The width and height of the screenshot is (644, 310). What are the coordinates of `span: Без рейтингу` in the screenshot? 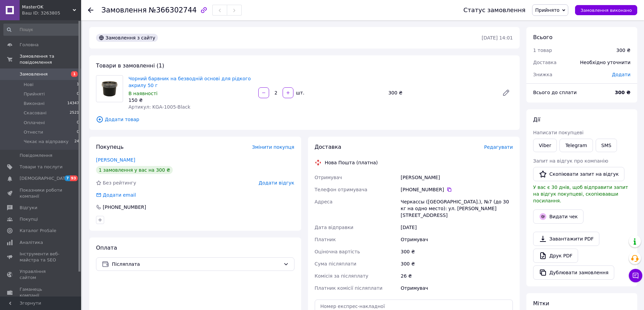 It's located at (119, 183).